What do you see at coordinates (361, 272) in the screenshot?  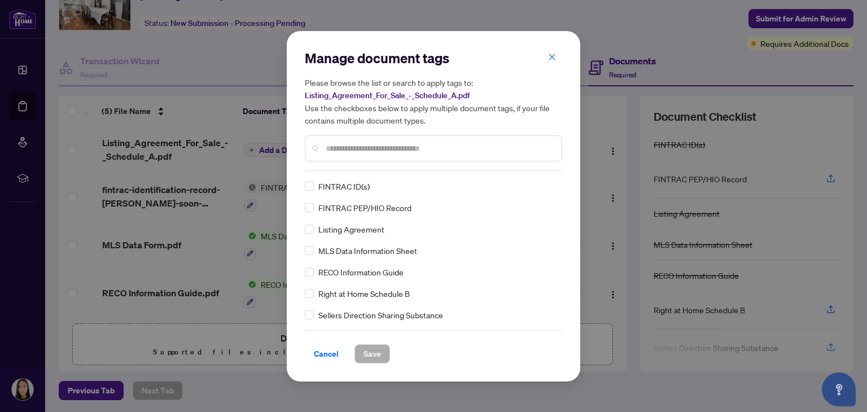 I see `span: RECO Information Guide` at bounding box center [361, 272].